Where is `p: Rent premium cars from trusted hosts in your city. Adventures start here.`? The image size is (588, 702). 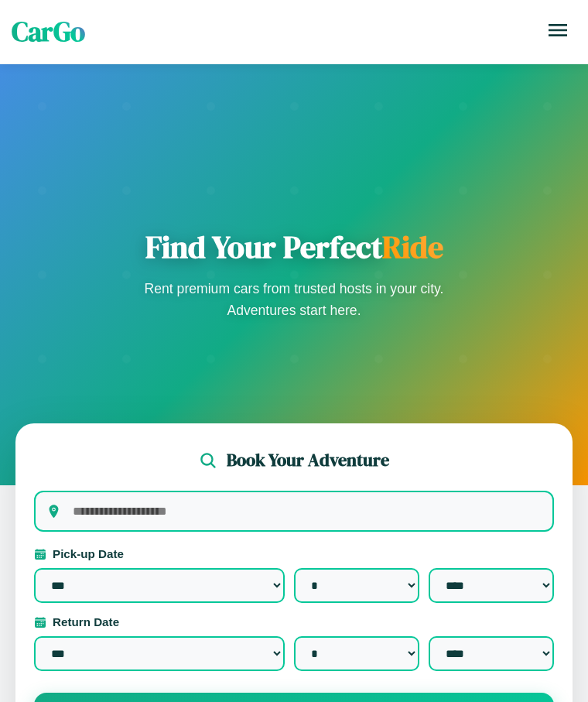 p: Rent premium cars from trusted hosts in your city. Adventures start here. is located at coordinates (294, 299).